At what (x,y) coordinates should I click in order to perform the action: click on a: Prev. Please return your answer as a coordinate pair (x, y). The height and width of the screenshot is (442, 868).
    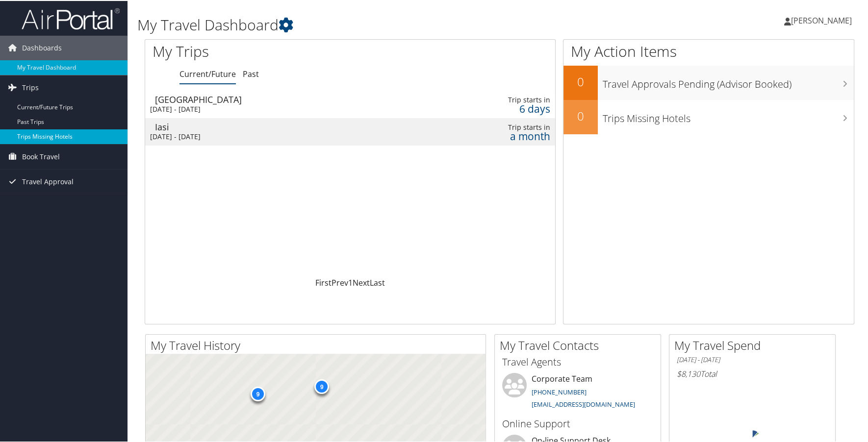
    Looking at the image, I should click on (340, 282).